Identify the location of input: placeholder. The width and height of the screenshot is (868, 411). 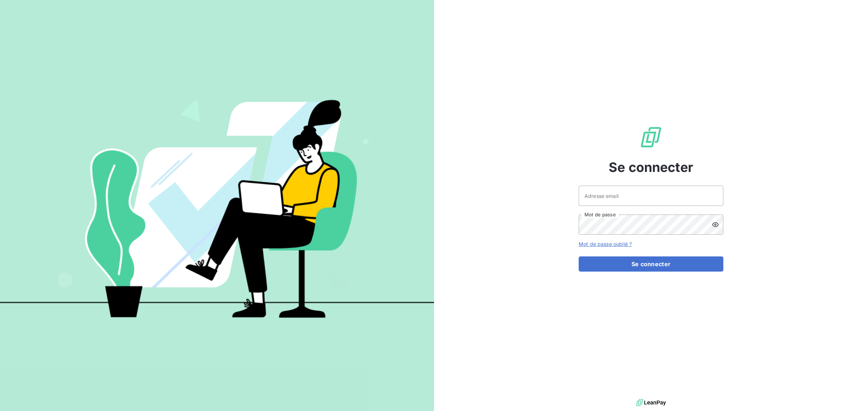
(651, 196).